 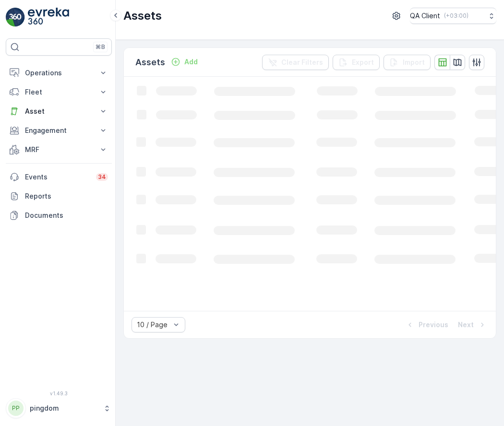 I want to click on p: Add, so click(x=191, y=62).